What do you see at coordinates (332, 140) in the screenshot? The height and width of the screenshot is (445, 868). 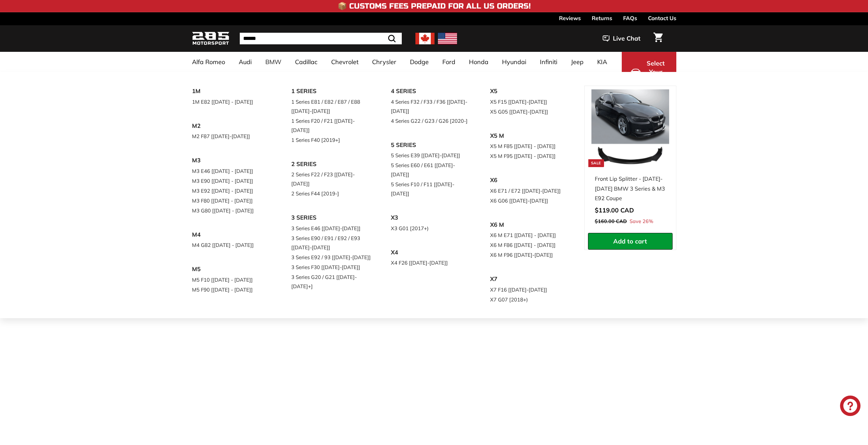 I see `a: 1 Series F40 [2019+]` at bounding box center [332, 140].